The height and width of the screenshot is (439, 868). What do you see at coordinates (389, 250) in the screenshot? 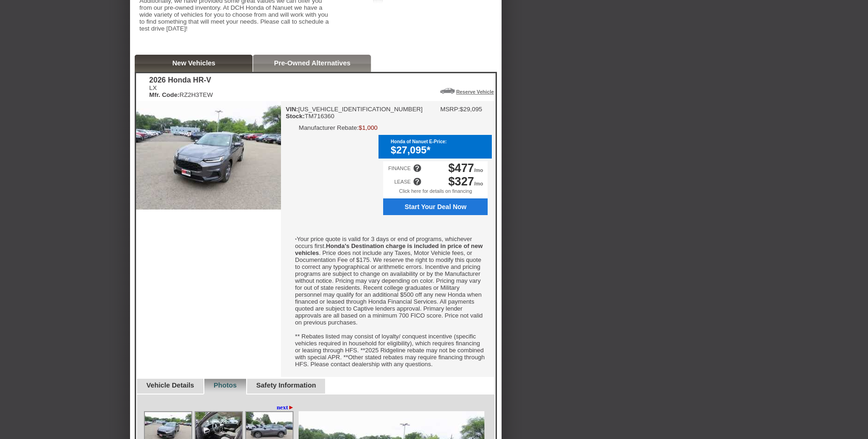
I see `b: Honda's Destination charge is included in price of new vehicles` at bounding box center [389, 250].